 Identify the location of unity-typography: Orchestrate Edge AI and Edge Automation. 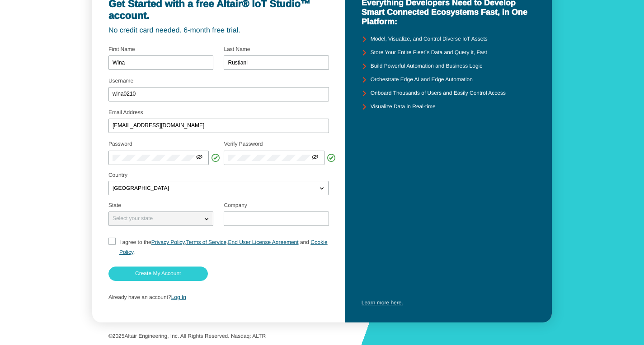
(421, 80).